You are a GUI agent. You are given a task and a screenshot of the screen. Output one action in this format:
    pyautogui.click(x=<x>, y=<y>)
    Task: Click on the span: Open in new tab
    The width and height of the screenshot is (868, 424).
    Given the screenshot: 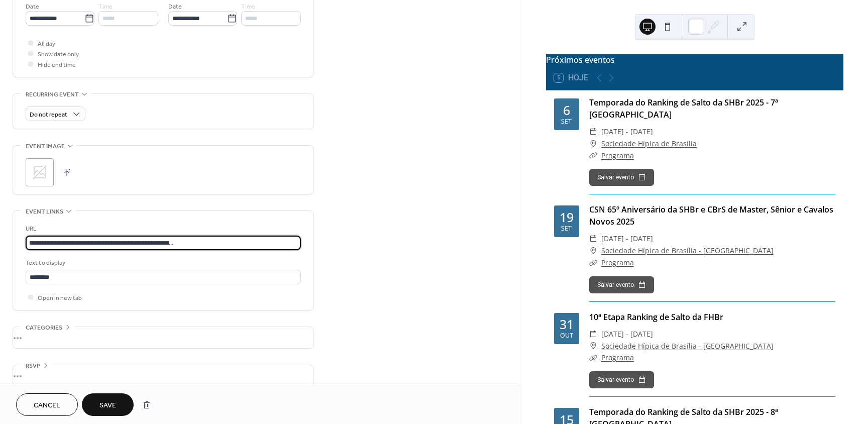 What is the action you would take?
    pyautogui.click(x=60, y=298)
    